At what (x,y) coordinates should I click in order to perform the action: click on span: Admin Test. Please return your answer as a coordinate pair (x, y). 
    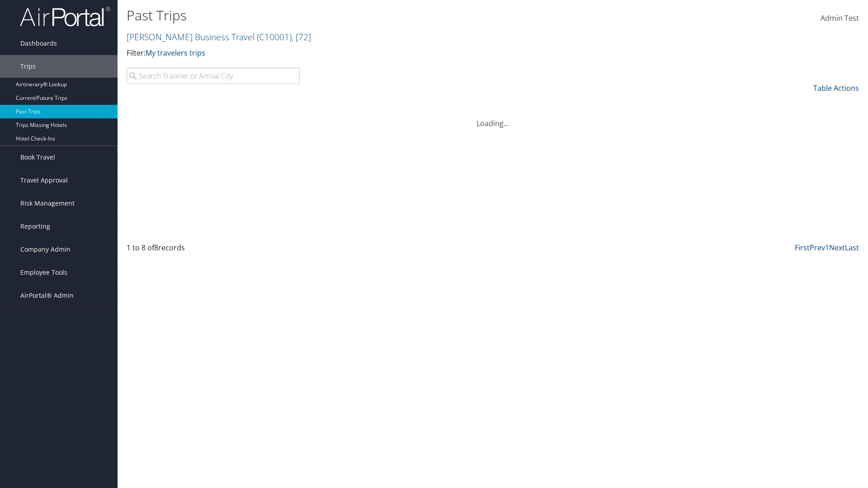
    Looking at the image, I should click on (839, 18).